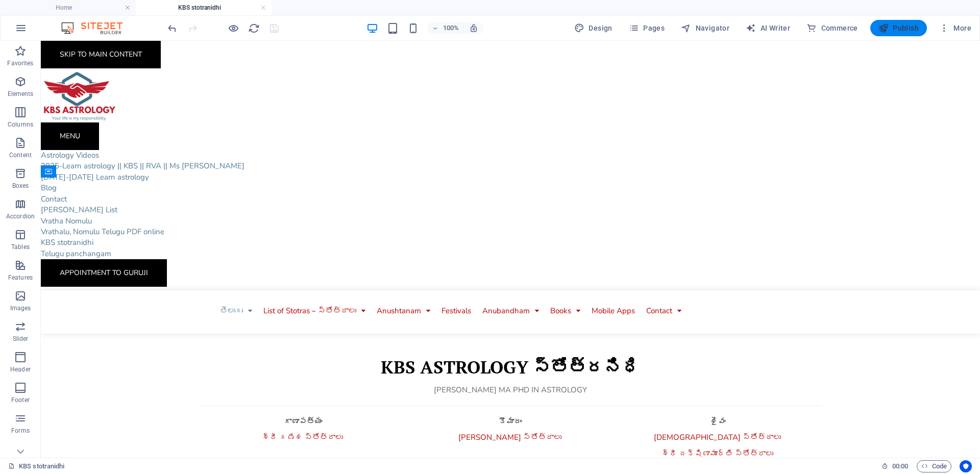 The width and height of the screenshot is (980, 474). I want to click on button: Pages, so click(646, 28).